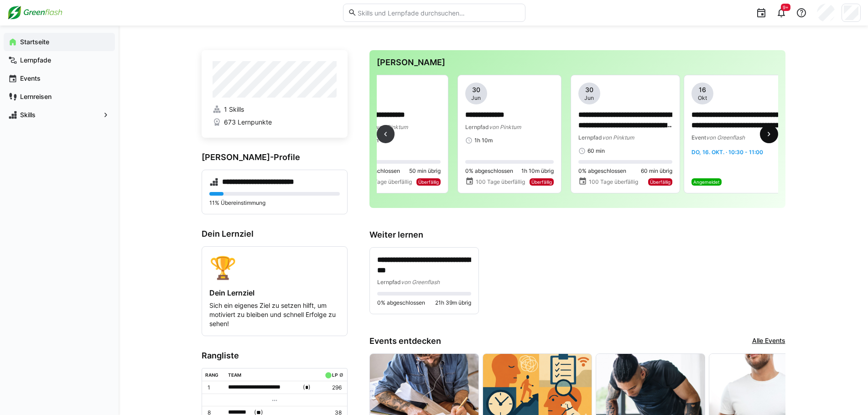 The height and width of the screenshot is (415, 868). I want to click on p: Sich ein eigenes Ziel zu setzen hilft, um motiviert zu bleiben und schnell Erfolge zu sehen!, so click(275, 315).